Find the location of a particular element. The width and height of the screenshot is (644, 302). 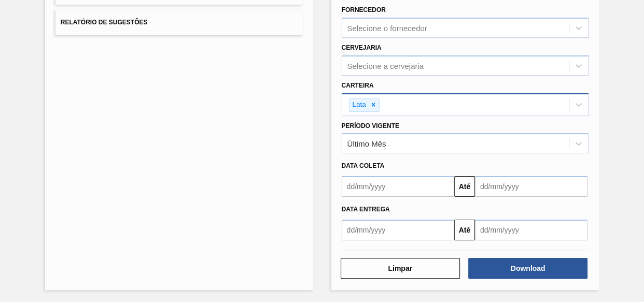

label: Cervejaria is located at coordinates (361, 48).